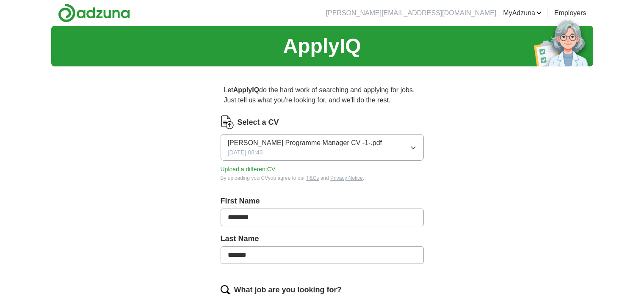 The image size is (644, 294). I want to click on h1: ApplyIQ, so click(322, 46).